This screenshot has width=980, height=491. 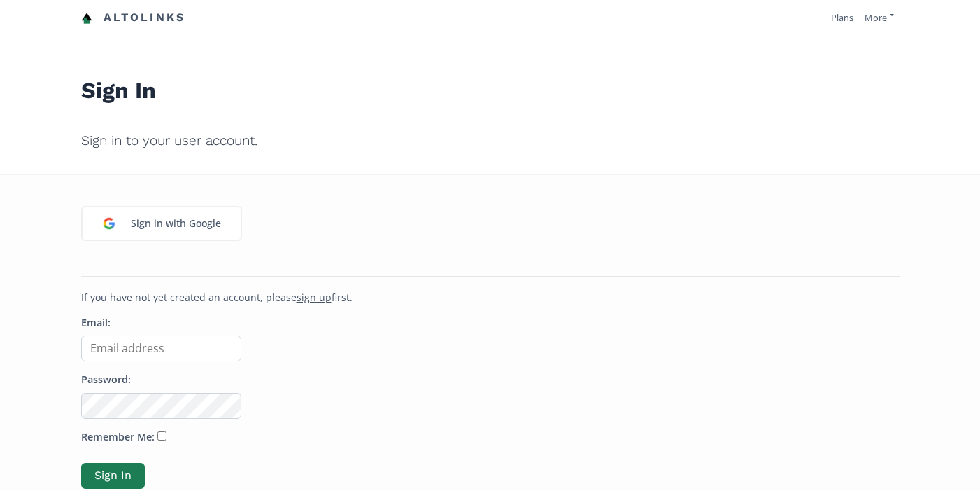 What do you see at coordinates (106, 379) in the screenshot?
I see `label: Password:` at bounding box center [106, 379].